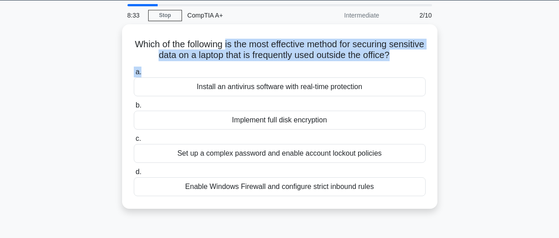 Image resolution: width=559 pixels, height=238 pixels. What do you see at coordinates (244, 15) in the screenshot?
I see `div: CompTIA A+` at bounding box center [244, 15].